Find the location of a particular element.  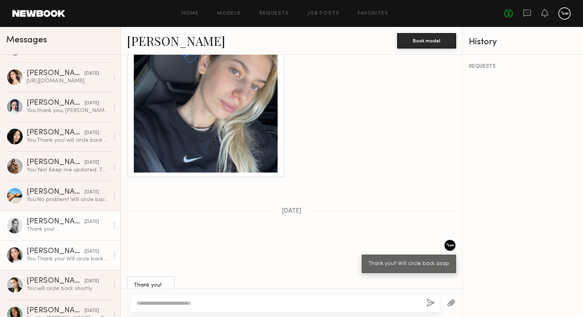

div: You: will circle back shortly is located at coordinates (67, 289).